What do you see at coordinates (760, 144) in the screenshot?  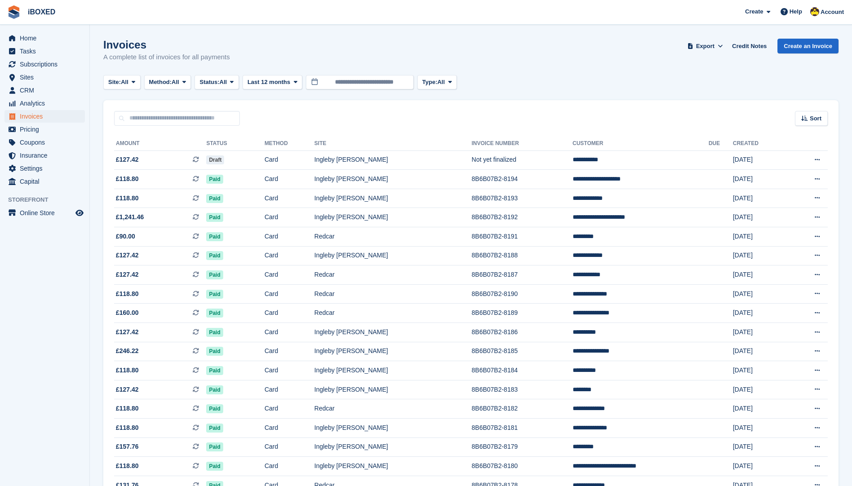 I see `th: Created` at bounding box center [760, 144].